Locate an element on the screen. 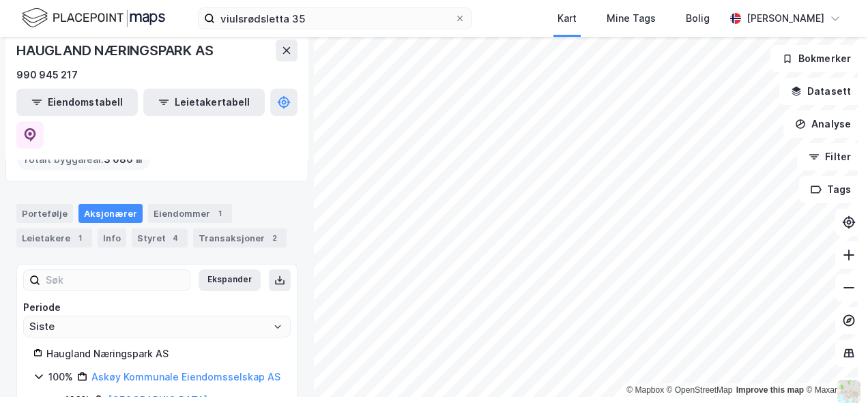 This screenshot has height=405, width=868. div: Aksjonærer is located at coordinates (111, 213).